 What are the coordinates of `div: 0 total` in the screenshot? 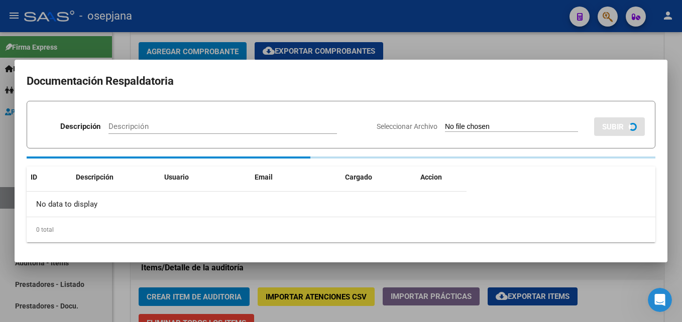 It's located at (341, 230).